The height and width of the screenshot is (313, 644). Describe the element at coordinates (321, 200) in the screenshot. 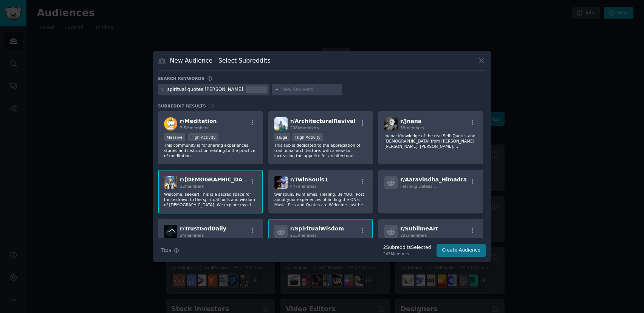

I see `p: twinsouls, Twinflames, Healing, Be YOU.. Post about your experiences of finding the ONE. Music, P...` at that location.